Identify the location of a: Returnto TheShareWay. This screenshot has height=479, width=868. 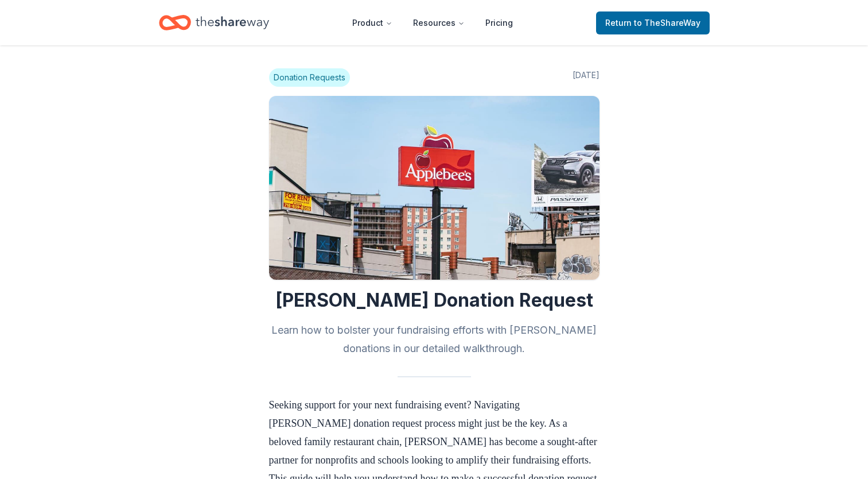
(653, 23).